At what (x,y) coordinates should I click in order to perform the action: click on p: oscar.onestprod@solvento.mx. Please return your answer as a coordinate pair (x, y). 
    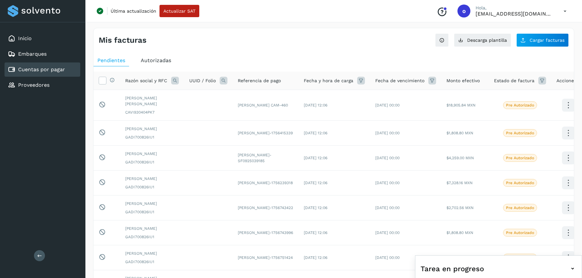
    Looking at the image, I should click on (514, 14).